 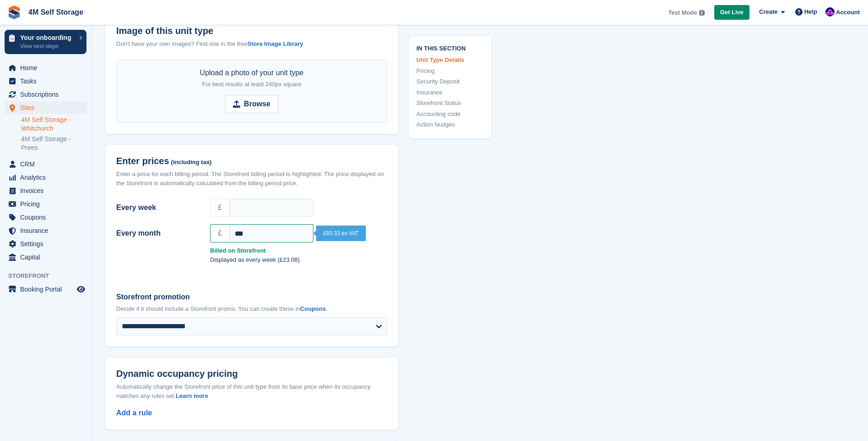 What do you see at coordinates (252, 309) in the screenshot?
I see `p: Decide if it should include a Storefront promo. You can create these in .` at bounding box center [252, 309].